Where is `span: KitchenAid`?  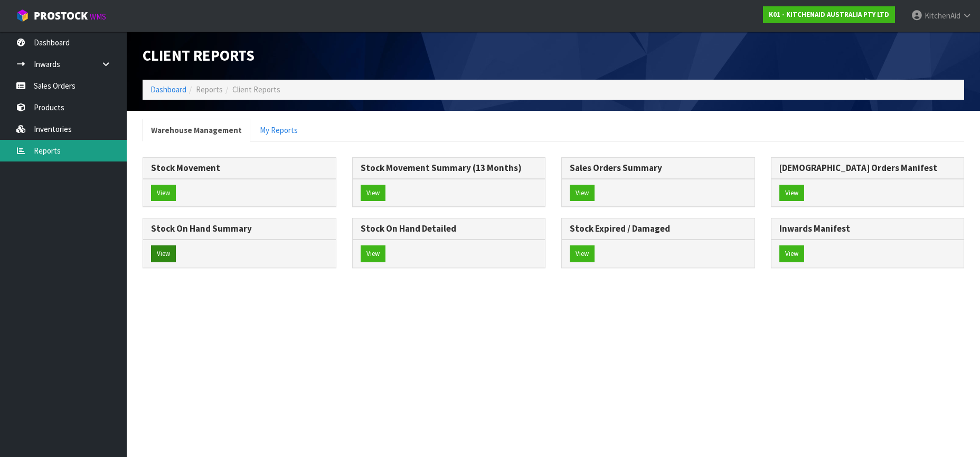 span: KitchenAid is located at coordinates (943, 15).